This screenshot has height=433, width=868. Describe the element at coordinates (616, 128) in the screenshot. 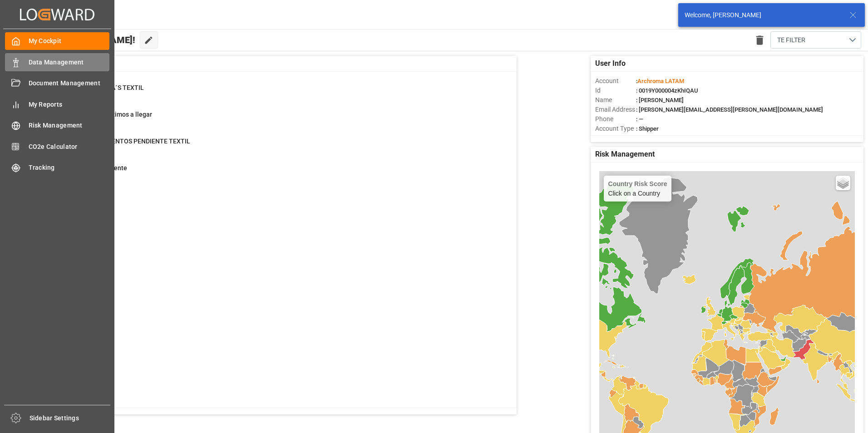

I see `span: Account Type` at that location.